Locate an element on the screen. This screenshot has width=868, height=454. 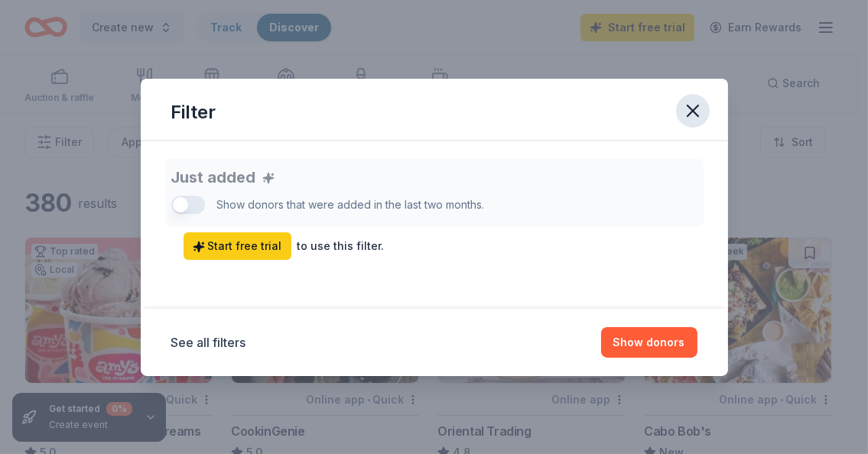
span: Start free trial is located at coordinates (237, 246).